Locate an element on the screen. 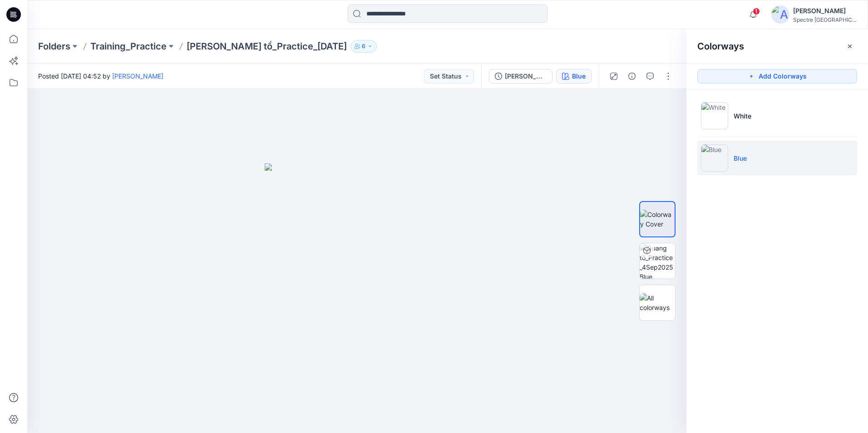 Image resolution: width=868 pixels, height=433 pixels. div: Quang tồ_Practice_4Sep2025 is located at coordinates (526, 76).